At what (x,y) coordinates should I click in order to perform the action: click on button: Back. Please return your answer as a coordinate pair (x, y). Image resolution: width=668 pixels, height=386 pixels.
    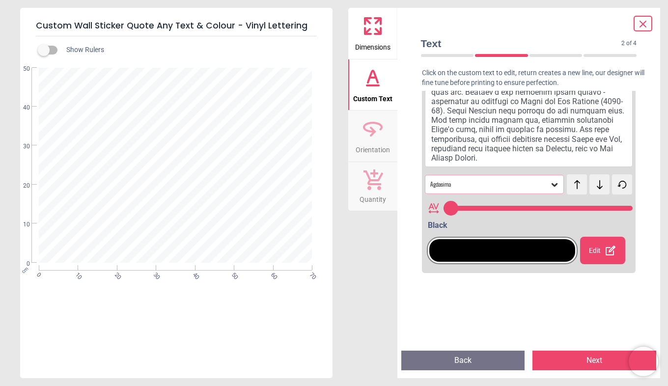
    Looking at the image, I should click on (463, 360).